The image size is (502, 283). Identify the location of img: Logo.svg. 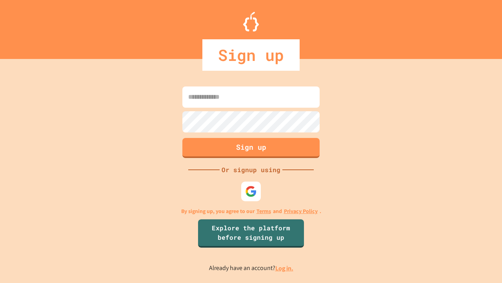
(251, 22).